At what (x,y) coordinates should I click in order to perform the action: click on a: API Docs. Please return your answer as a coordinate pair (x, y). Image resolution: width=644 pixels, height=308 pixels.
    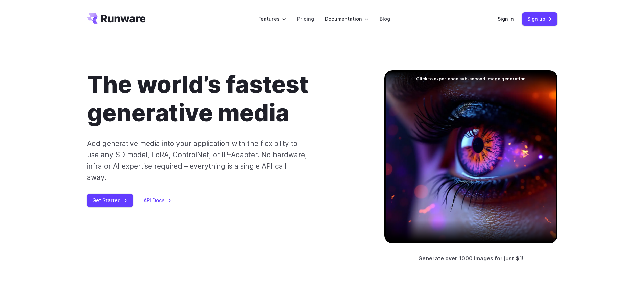
    Looking at the image, I should click on (158, 200).